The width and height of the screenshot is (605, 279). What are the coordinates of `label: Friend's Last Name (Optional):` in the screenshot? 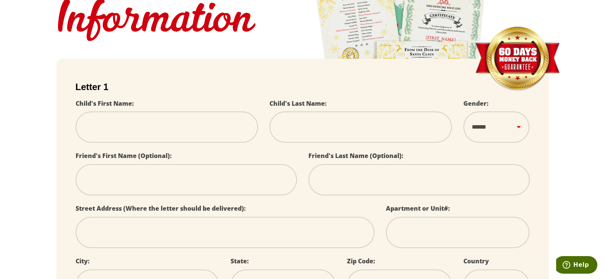 It's located at (356, 156).